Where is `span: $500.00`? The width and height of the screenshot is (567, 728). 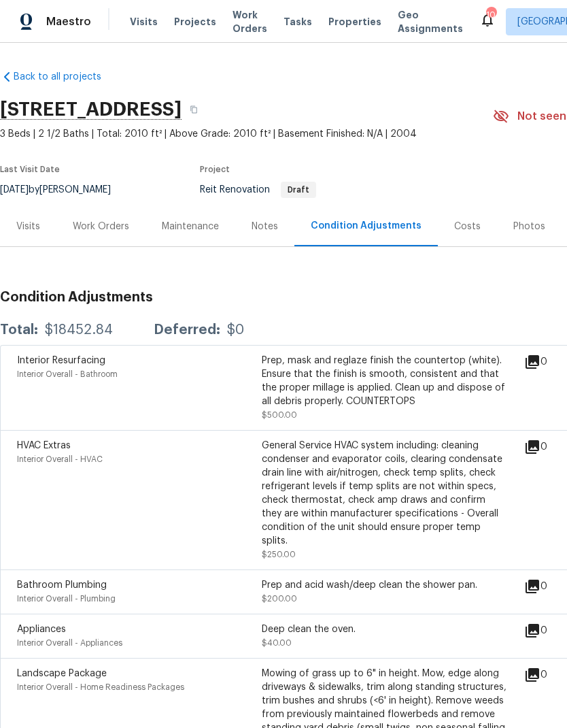 span: $500.00 is located at coordinates (280, 415).